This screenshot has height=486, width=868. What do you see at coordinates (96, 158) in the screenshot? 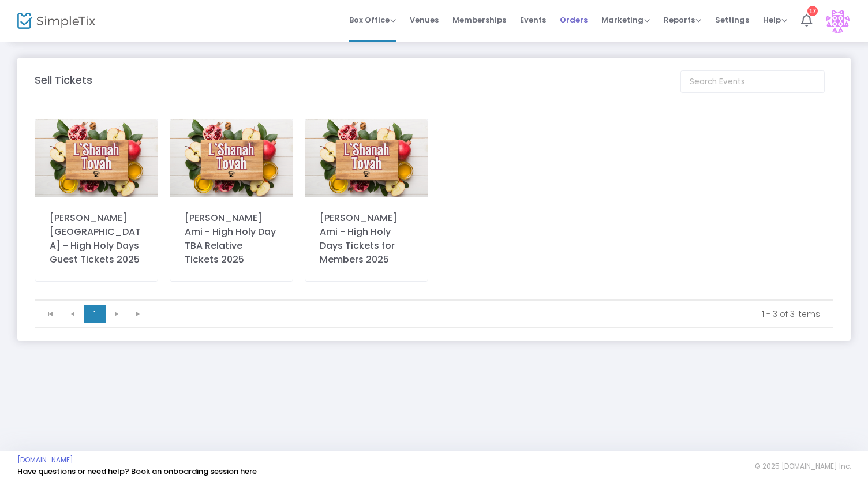
I see `img: 638899157848241233RoshHashanah.png` at bounding box center [96, 158].